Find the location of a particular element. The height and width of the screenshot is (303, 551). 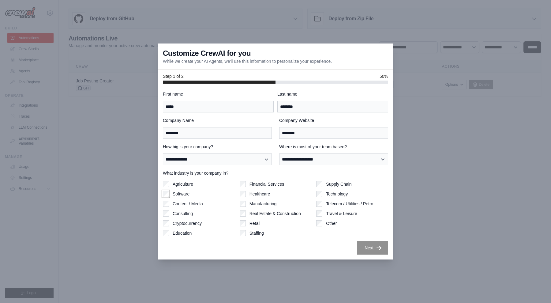

label: Telecom / Utilities / Petro is located at coordinates (350, 204).